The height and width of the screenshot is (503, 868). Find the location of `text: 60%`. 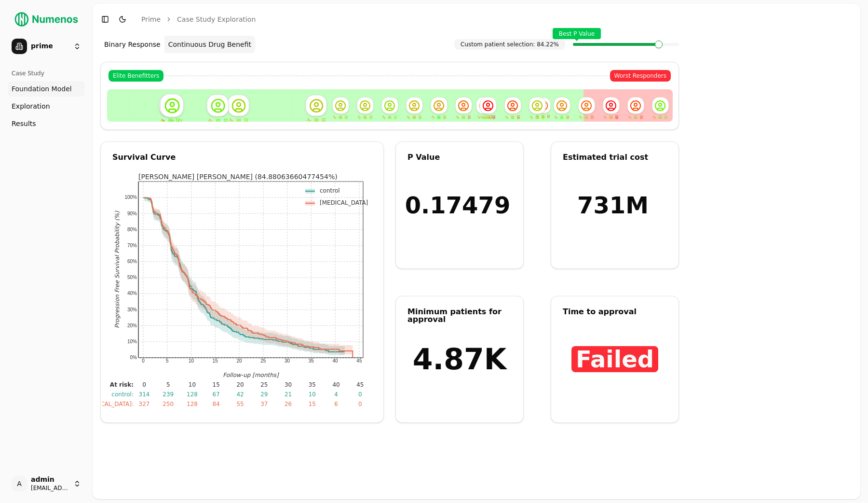

text: 60% is located at coordinates (132, 261).